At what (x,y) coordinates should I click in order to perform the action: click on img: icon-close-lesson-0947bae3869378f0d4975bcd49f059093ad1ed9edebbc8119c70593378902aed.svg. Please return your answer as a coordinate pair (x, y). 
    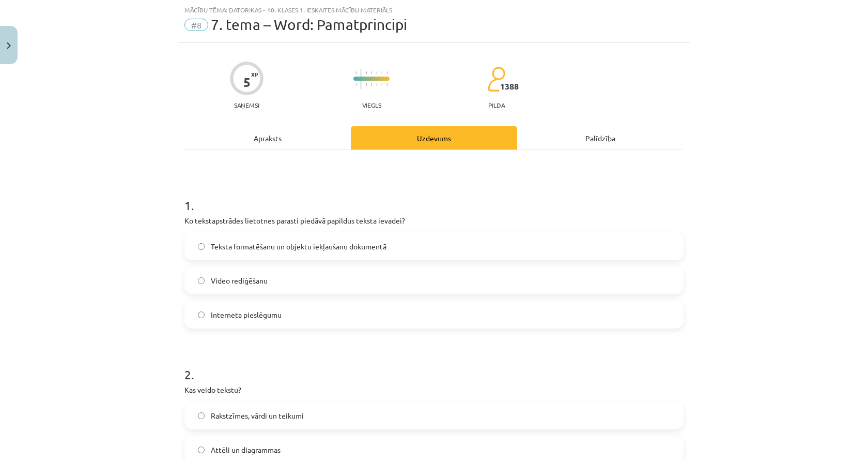
    Looking at the image, I should click on (9, 45).